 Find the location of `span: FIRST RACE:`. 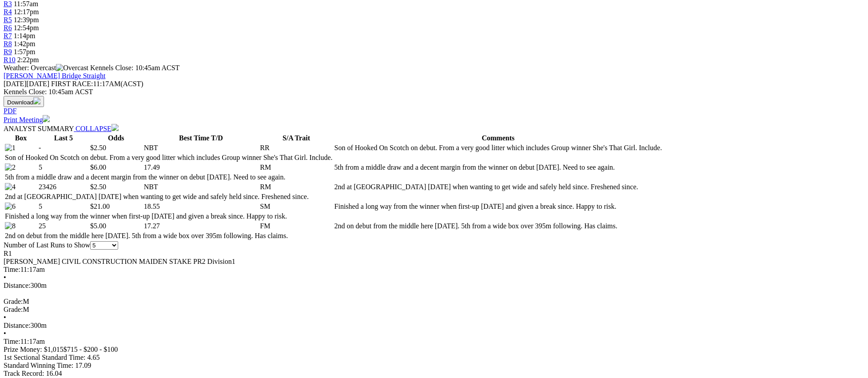

span: FIRST RACE: is located at coordinates (72, 83).